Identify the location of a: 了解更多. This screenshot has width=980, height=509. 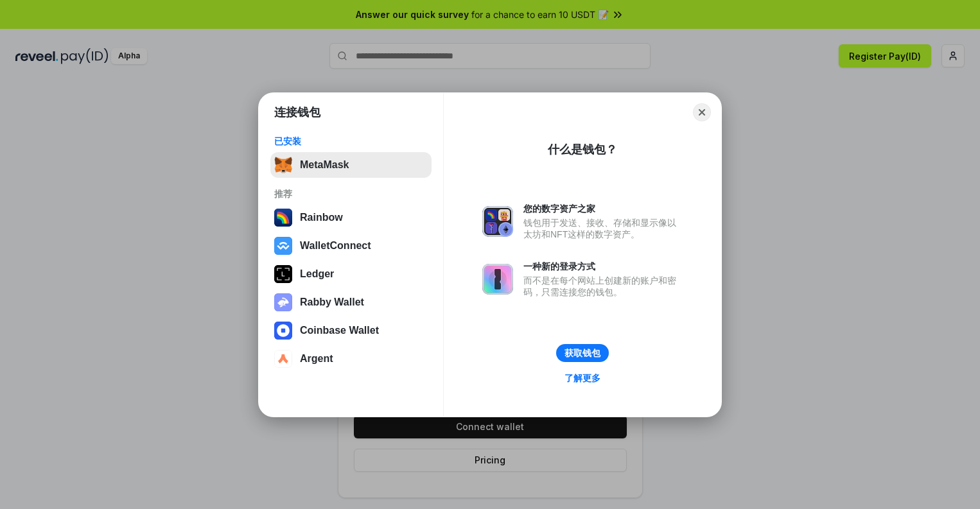
(582, 378).